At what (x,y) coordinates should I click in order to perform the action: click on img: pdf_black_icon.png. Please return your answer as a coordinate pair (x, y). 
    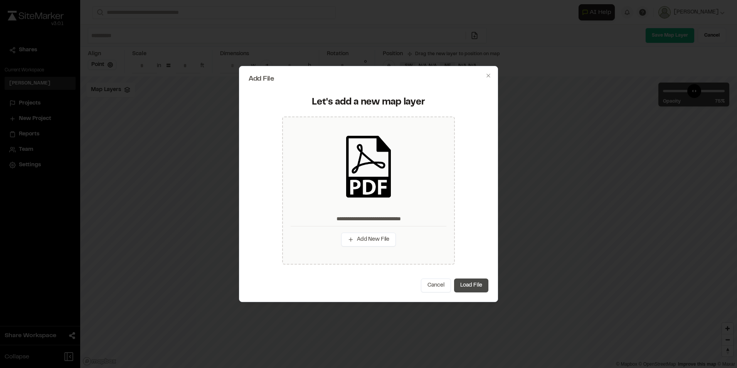
    Looking at the image, I should click on (368, 167).